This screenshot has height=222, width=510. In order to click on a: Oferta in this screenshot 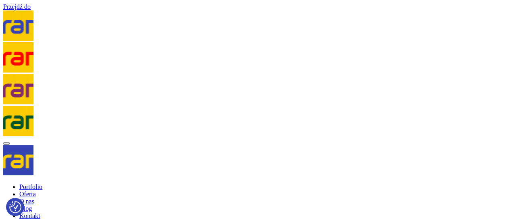, I will do `click(27, 194)`.